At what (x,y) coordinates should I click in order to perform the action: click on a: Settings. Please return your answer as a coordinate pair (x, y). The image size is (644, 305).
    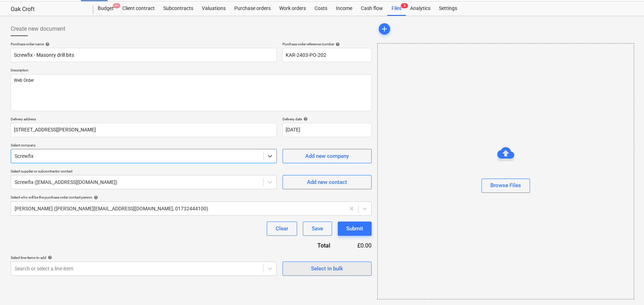
    Looking at the image, I should click on (448, 9).